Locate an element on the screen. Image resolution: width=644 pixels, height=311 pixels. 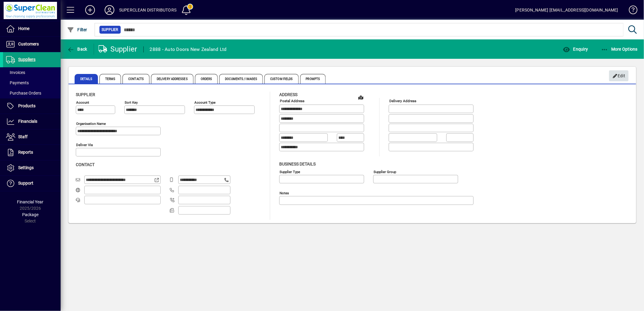
span: Products is located at coordinates (27, 106).